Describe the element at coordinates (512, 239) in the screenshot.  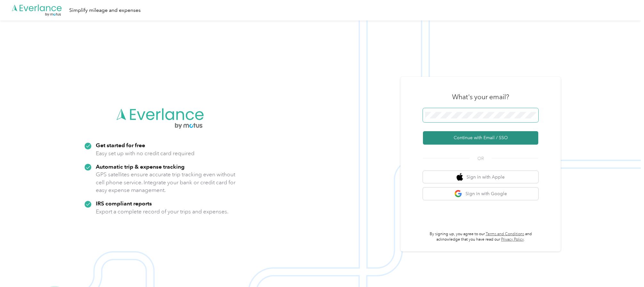
I see `a: Privacy Policy` at that location.